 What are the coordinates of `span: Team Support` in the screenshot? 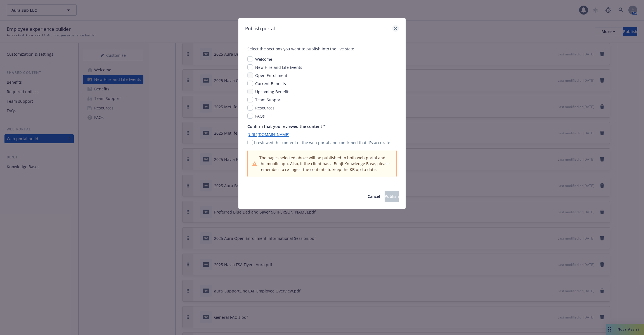 It's located at (268, 99).